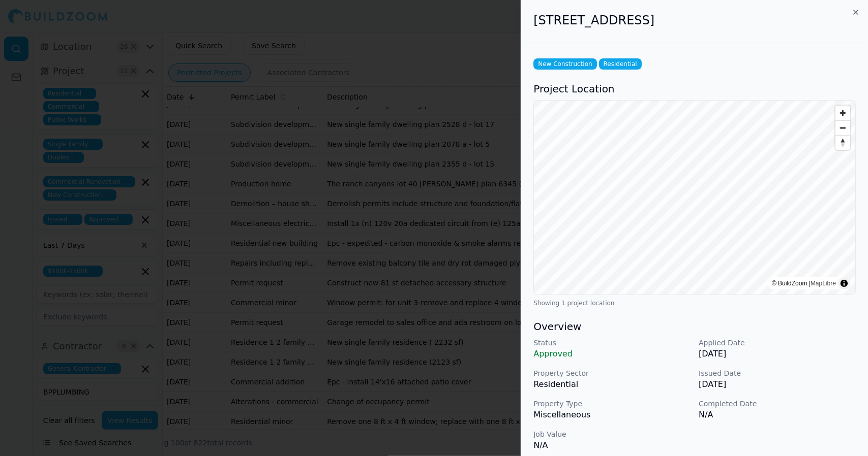 The height and width of the screenshot is (456, 868). Describe the element at coordinates (843, 128) in the screenshot. I see `button: Zoom out` at that location.